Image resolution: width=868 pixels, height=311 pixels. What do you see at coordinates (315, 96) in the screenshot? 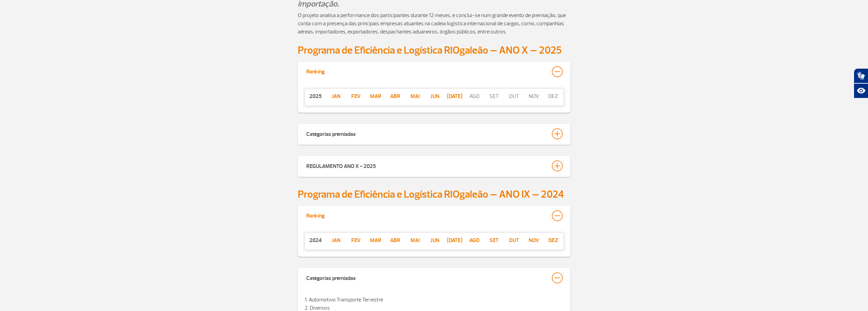
I see `p: 2025` at bounding box center [315, 96].